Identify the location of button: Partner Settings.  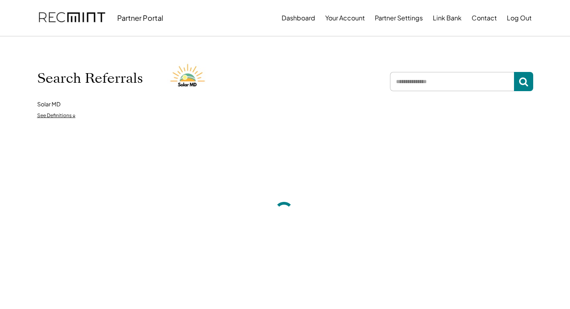
(399, 18).